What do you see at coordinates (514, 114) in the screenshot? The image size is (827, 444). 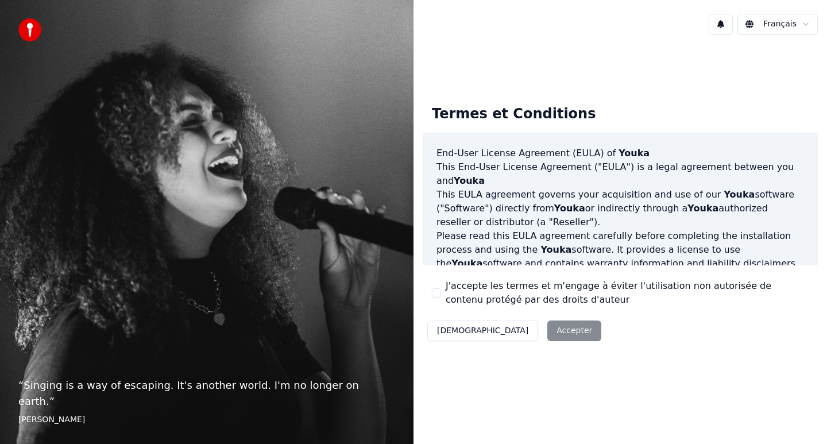 I see `div: Termes et Conditions` at bounding box center [514, 114].